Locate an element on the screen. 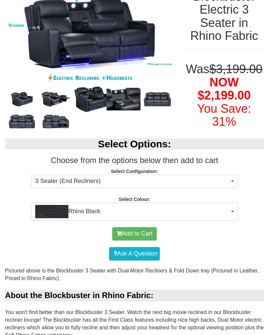 This screenshot has height=335, width=269. button: 3 Seater (End Recliners) is located at coordinates (135, 181).